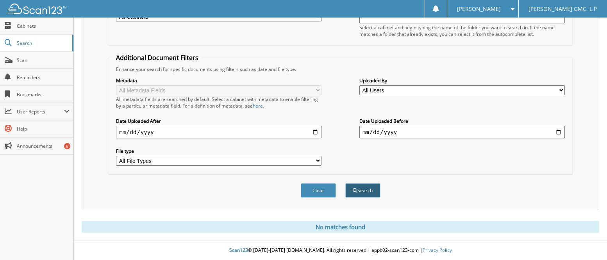 This screenshot has width=607, height=260. What do you see at coordinates (239, 250) in the screenshot?
I see `span: Scan123` at bounding box center [239, 250].